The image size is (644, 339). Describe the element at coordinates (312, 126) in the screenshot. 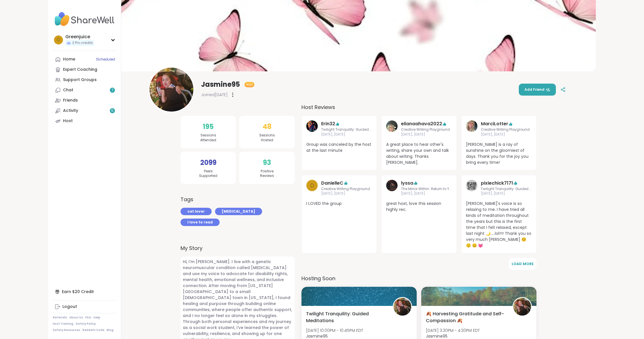

I see `img: Erin32` at that location.